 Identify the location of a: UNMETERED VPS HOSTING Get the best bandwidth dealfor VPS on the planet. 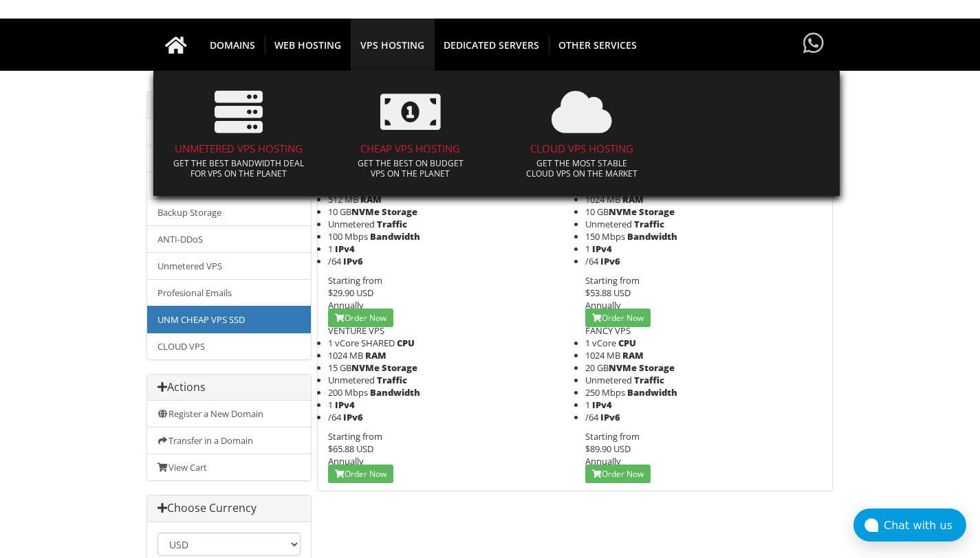
(240, 134).